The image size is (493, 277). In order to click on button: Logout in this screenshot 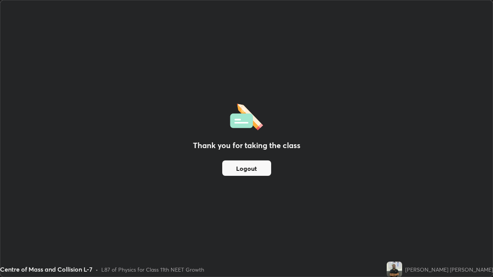, I will do `click(246, 168)`.